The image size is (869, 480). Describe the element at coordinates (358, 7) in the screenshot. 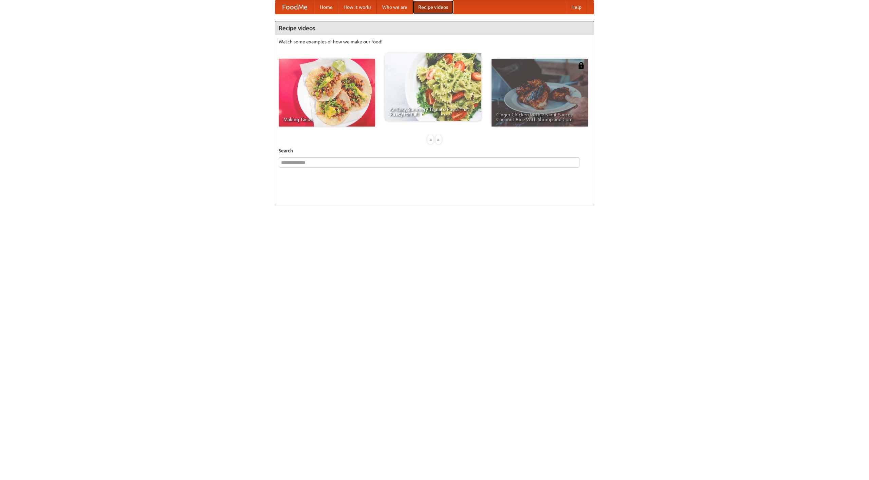

I see `a: How it works` at that location.